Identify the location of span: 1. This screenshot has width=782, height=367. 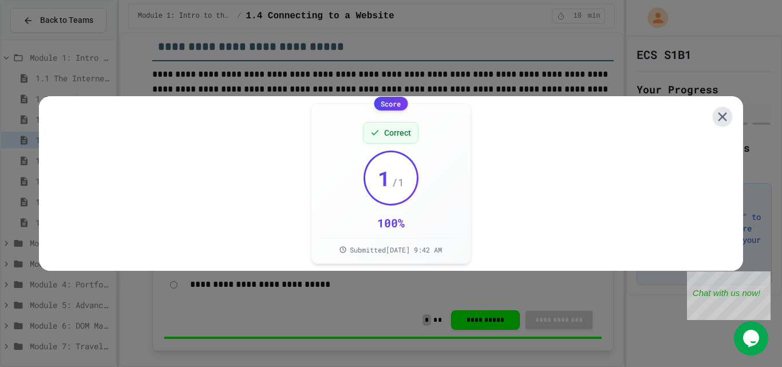
(384, 178).